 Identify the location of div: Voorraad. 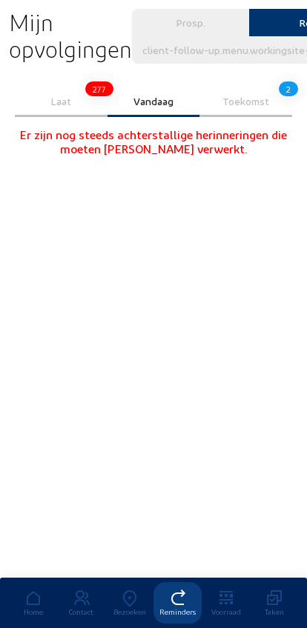
(225, 612).